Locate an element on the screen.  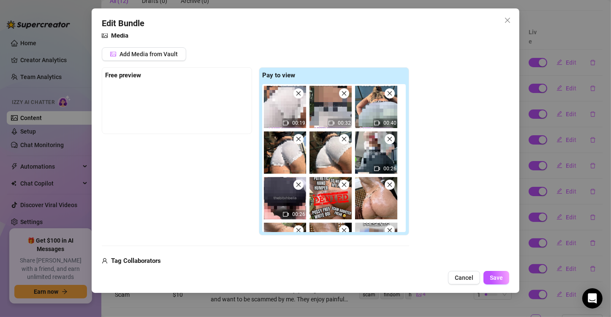
span: Save is located at coordinates (496, 277).